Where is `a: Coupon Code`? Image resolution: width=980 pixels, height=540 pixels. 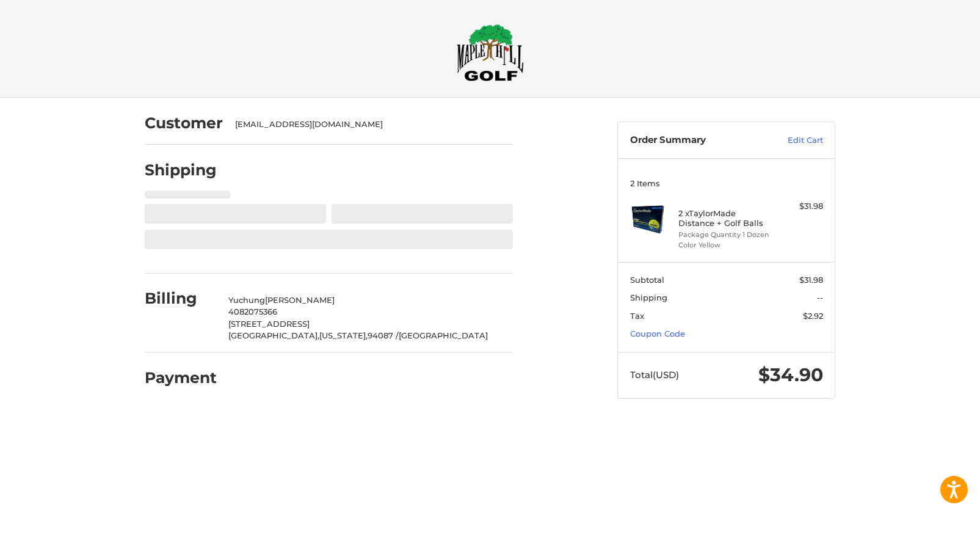
a: Coupon Code is located at coordinates (657, 334).